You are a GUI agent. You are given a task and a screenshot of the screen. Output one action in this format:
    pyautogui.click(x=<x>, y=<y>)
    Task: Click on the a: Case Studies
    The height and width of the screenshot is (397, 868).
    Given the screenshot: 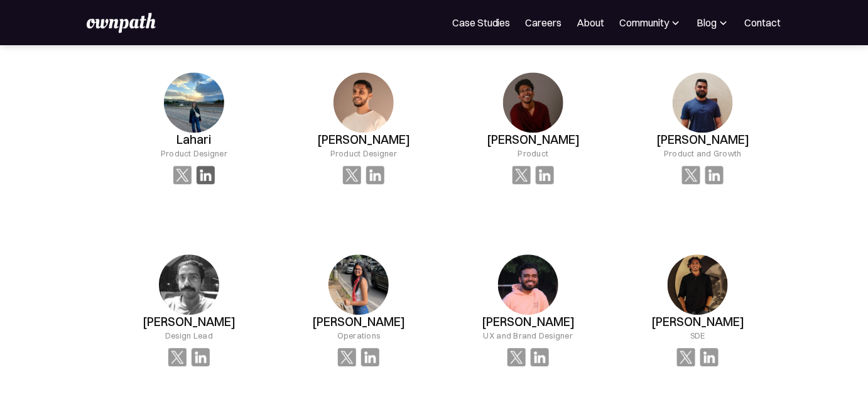 What is the action you would take?
    pyautogui.click(x=481, y=22)
    